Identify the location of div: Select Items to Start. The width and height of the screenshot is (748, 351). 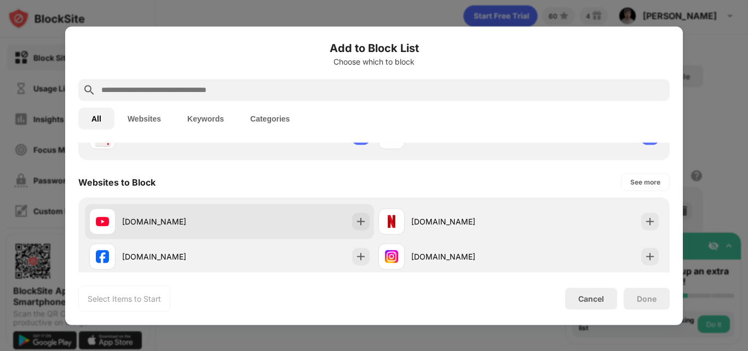
(124, 298).